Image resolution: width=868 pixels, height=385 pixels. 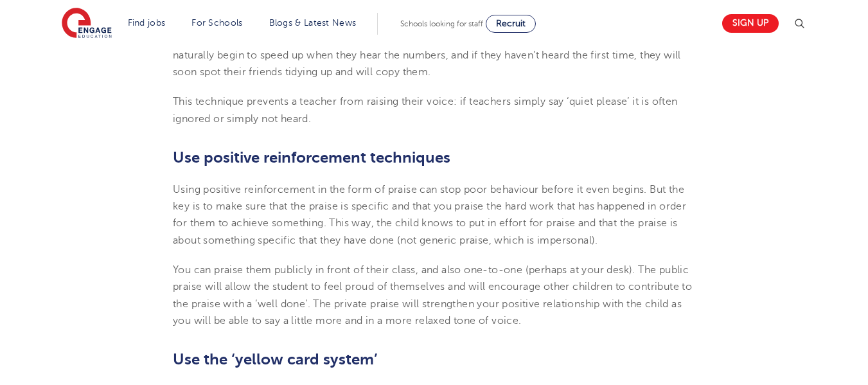 What do you see at coordinates (275, 359) in the screenshot?
I see `span: Use the ‘yellow card system’` at bounding box center [275, 359].